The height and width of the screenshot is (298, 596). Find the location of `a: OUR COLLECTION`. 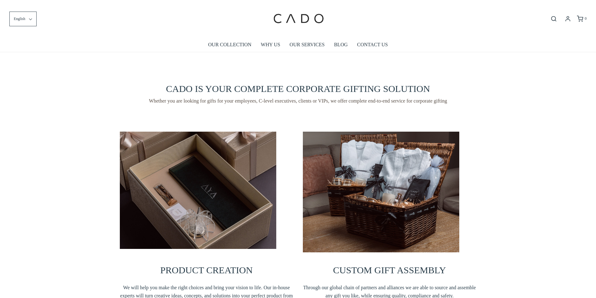

a: OUR COLLECTION is located at coordinates (230, 45).